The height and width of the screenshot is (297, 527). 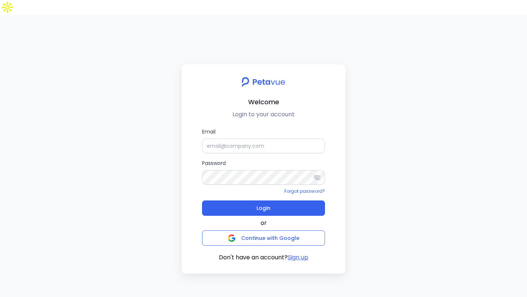 I want to click on label: Password, so click(x=263, y=172).